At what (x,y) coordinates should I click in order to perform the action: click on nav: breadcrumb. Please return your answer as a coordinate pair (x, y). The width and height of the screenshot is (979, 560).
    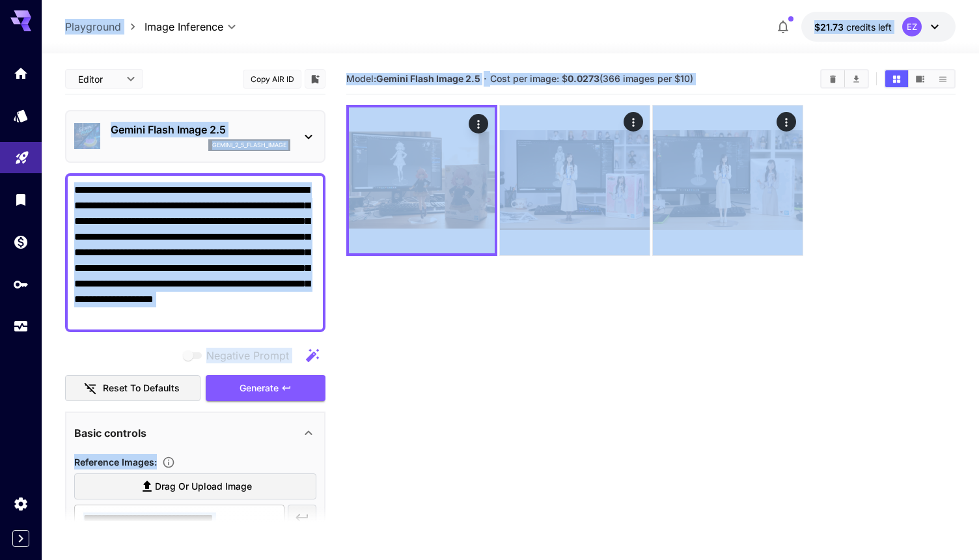
    Looking at the image, I should click on (105, 26).